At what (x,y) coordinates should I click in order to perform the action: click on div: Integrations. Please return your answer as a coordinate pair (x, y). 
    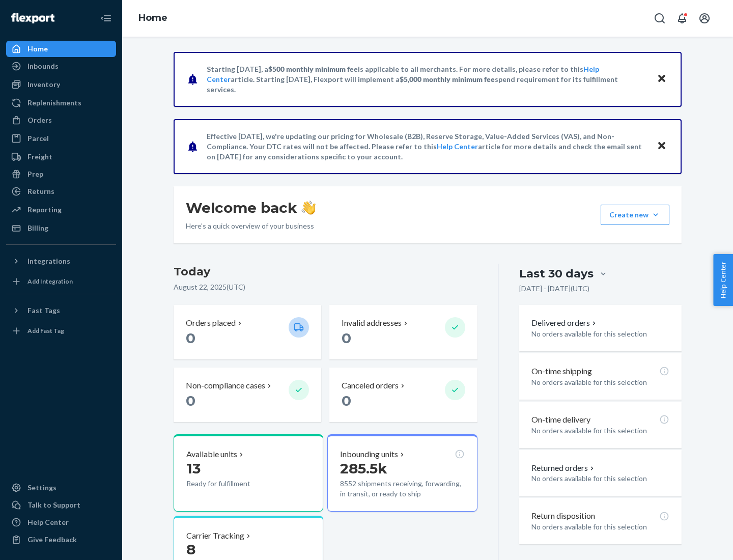
    Looking at the image, I should click on (49, 261).